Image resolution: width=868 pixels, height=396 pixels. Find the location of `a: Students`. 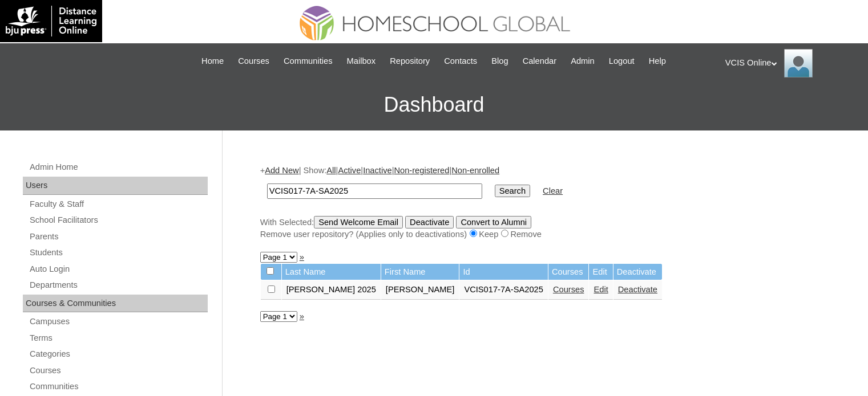

a: Students is located at coordinates (118, 253).